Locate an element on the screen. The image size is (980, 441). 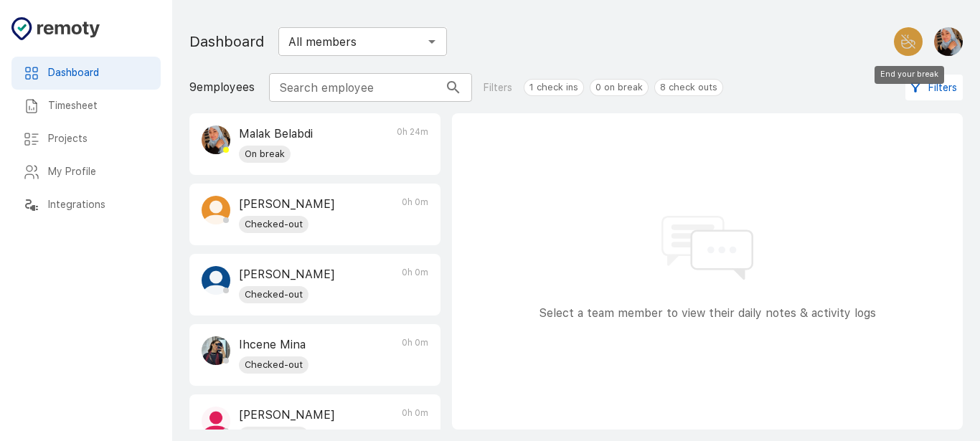
img: Ihcene Mina is located at coordinates (216, 351).